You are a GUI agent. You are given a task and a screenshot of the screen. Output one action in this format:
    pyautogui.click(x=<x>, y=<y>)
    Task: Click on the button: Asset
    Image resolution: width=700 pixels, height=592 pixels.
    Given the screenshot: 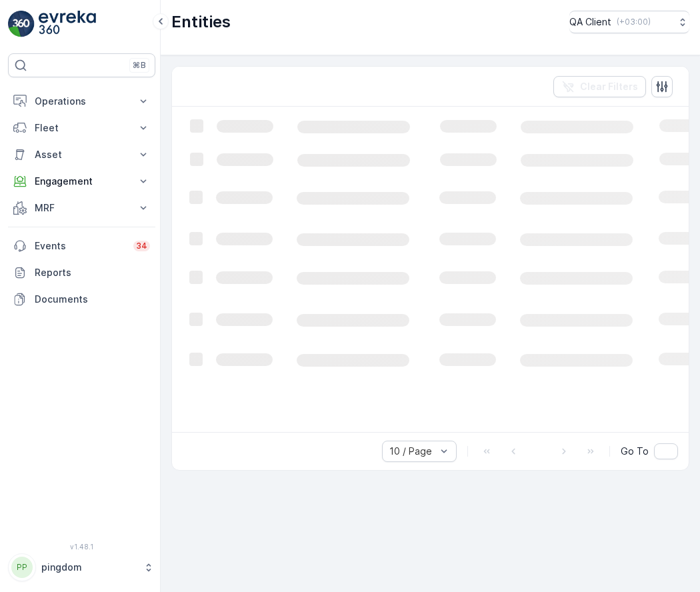 What is the action you would take?
    pyautogui.click(x=81, y=155)
    